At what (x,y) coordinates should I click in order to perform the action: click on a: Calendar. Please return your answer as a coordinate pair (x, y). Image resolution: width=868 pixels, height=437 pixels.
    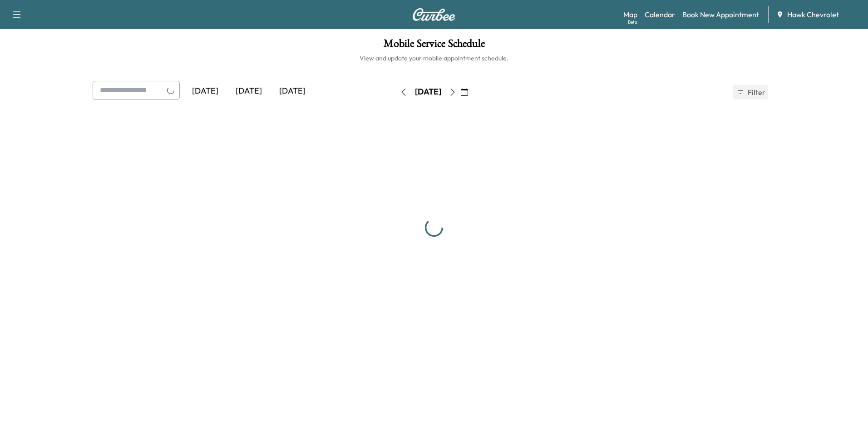
    Looking at the image, I should click on (660, 14).